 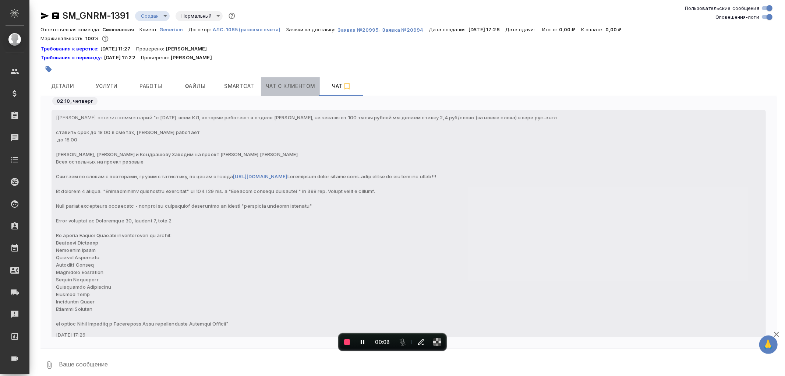 I want to click on p: Заявка №20995, so click(x=358, y=30).